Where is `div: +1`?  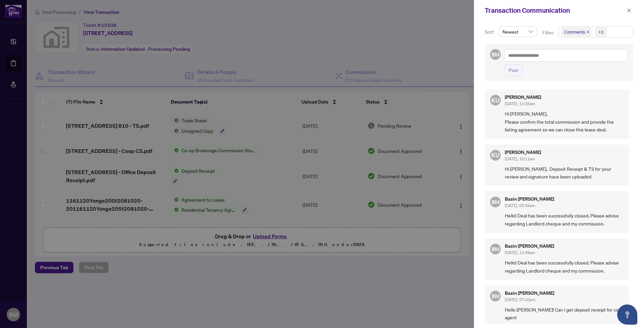
div: +1 is located at coordinates (601, 32).